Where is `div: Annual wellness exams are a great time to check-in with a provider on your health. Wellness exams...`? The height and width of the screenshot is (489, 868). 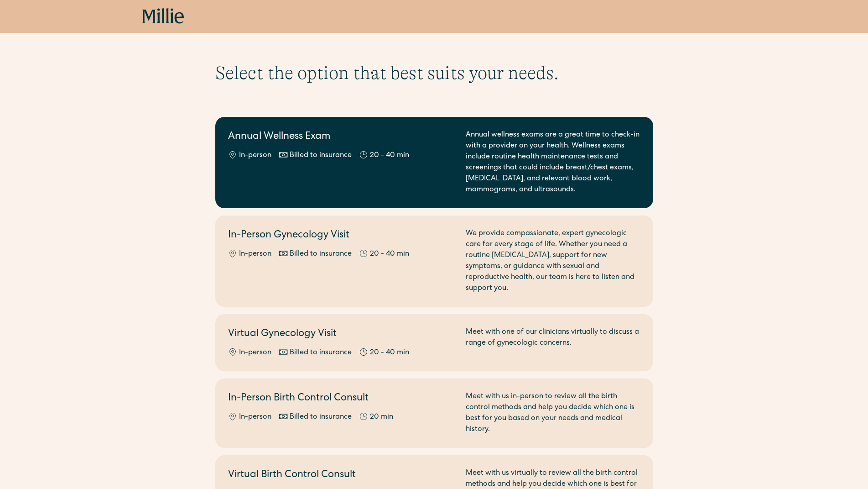
div: Annual wellness exams are a great time to check-in with a provider on your health. Wellness exams... is located at coordinates (553, 163).